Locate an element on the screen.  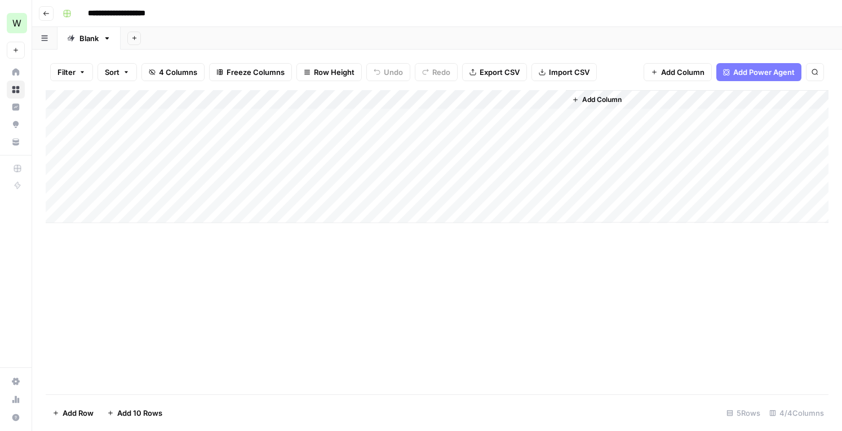
div: 5 Rows is located at coordinates (743, 413).